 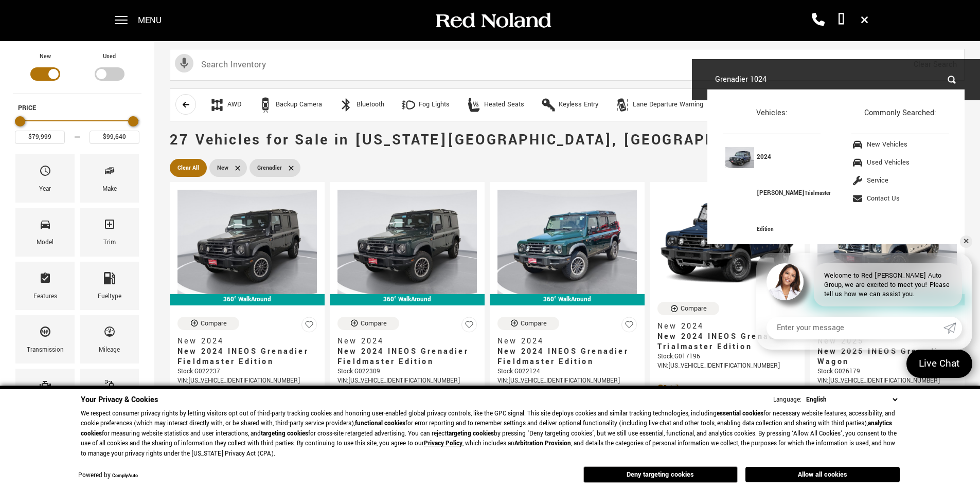 What do you see at coordinates (109, 178) in the screenshot?
I see `div: MakeMake` at bounding box center [109, 178].